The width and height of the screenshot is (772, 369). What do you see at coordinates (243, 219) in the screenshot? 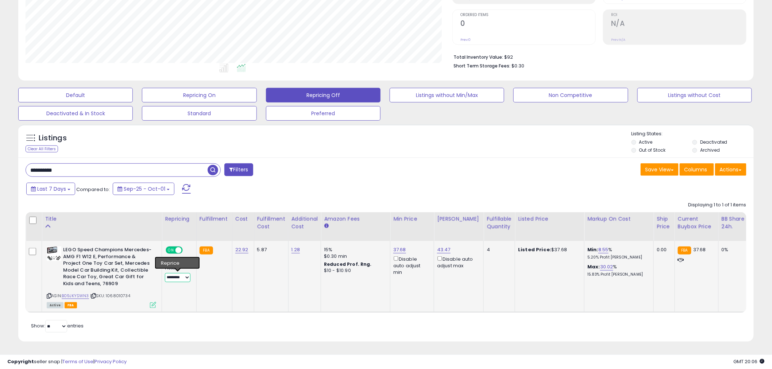
I see `div: Cost` at bounding box center [243, 219].